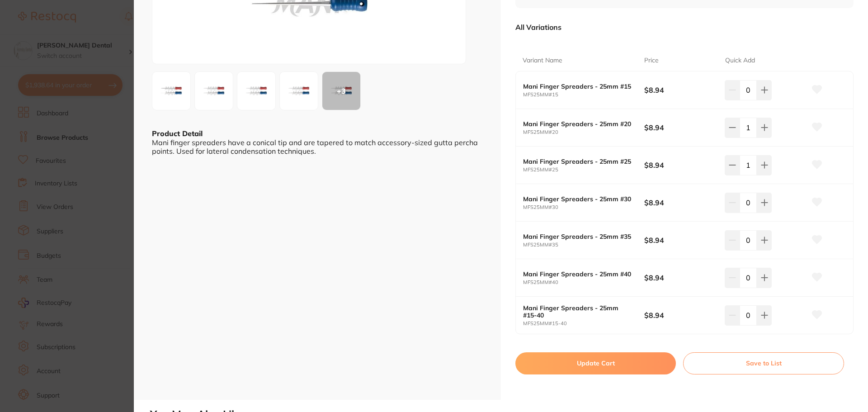  I want to click on img: MjA0Mw, so click(214, 91).